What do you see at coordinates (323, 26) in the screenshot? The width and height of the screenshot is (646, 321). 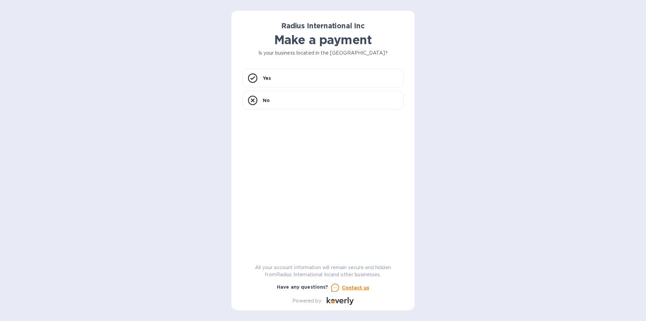 I see `b: Radius International Inc` at bounding box center [323, 26].